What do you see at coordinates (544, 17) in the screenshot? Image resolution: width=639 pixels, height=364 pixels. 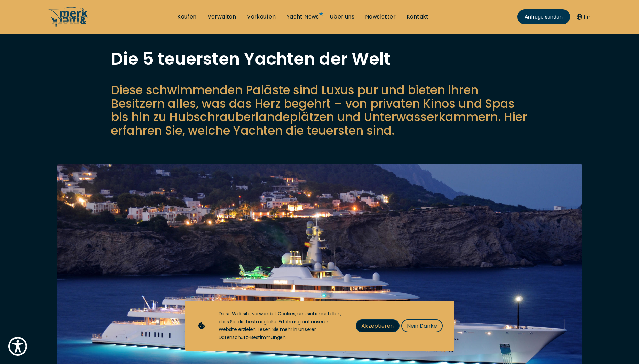 I see `span: Anfrage senden` at bounding box center [544, 17].